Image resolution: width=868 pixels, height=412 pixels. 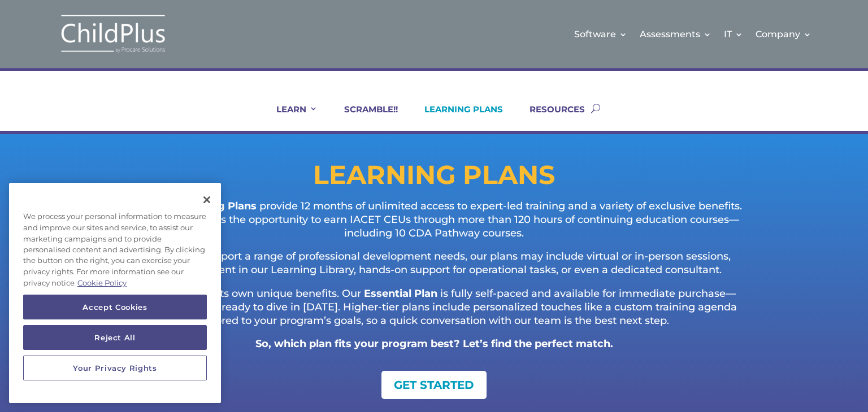 I want to click on a: LEARN, so click(x=290, y=118).